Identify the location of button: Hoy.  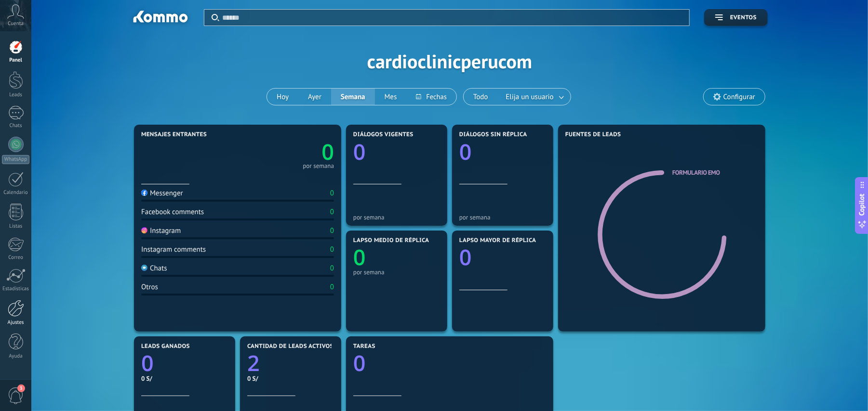
(283, 97).